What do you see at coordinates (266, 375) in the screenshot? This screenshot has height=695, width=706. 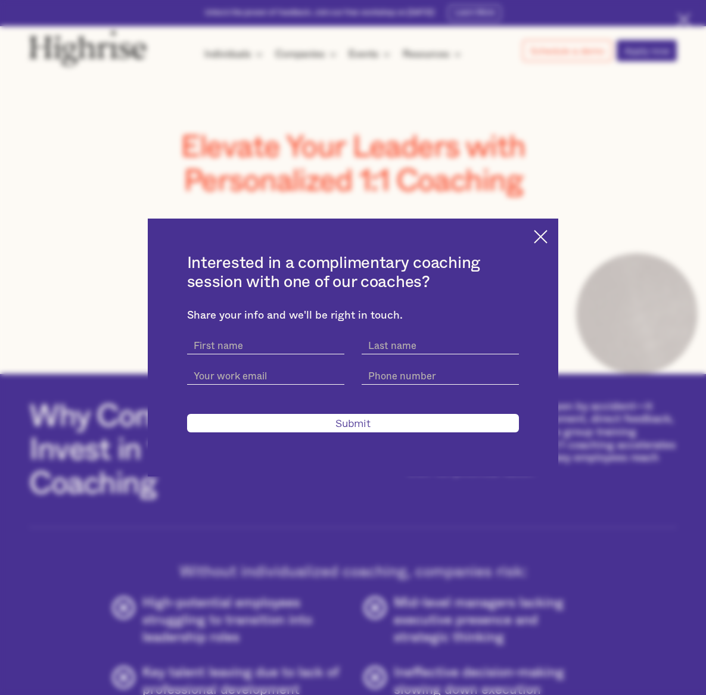 I see `input: Your work email` at bounding box center [266, 375].